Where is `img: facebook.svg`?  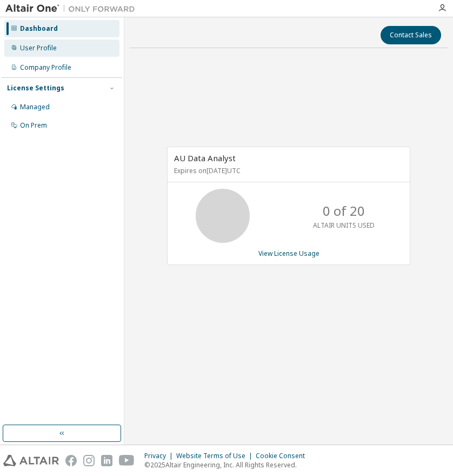 img: facebook.svg is located at coordinates (71, 460).